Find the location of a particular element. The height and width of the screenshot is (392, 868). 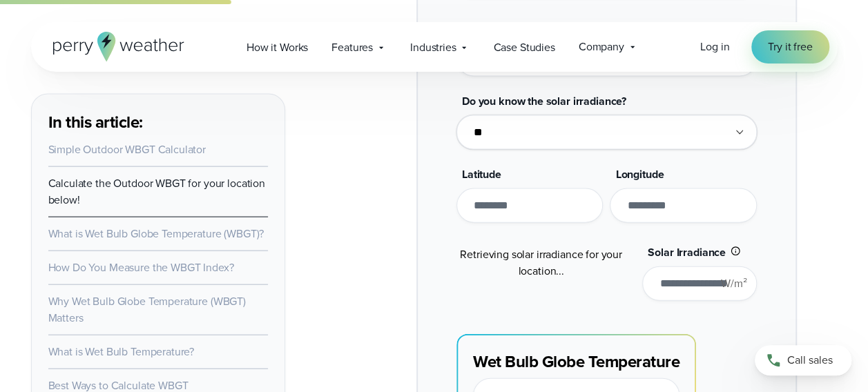

span: Retrieving solar irradiance for your location... is located at coordinates (540, 262).